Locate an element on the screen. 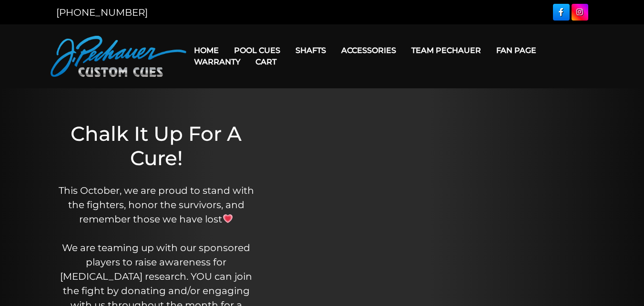 The height and width of the screenshot is (306, 644). h1: Chalk It Up For A Cure! is located at coordinates (156, 146).